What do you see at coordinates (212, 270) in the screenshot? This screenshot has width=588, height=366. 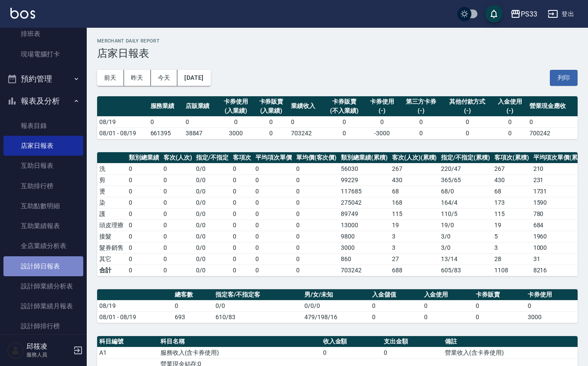 I see `td: 0/0` at bounding box center [212, 270].